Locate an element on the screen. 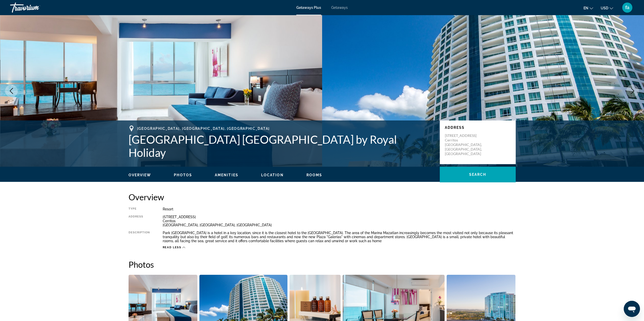  span: USD is located at coordinates (605, 8).